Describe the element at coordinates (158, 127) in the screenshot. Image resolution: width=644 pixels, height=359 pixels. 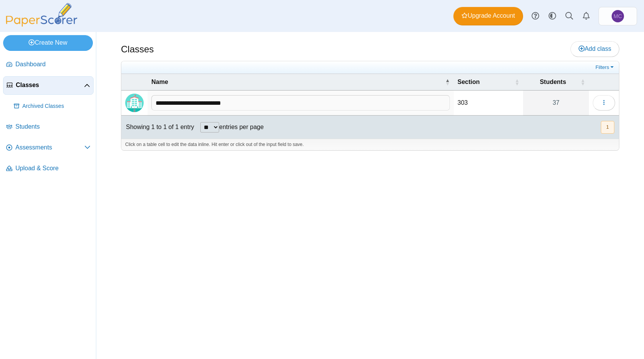
I see `div: Showing 1 to 1 of 1 entry` at that location.